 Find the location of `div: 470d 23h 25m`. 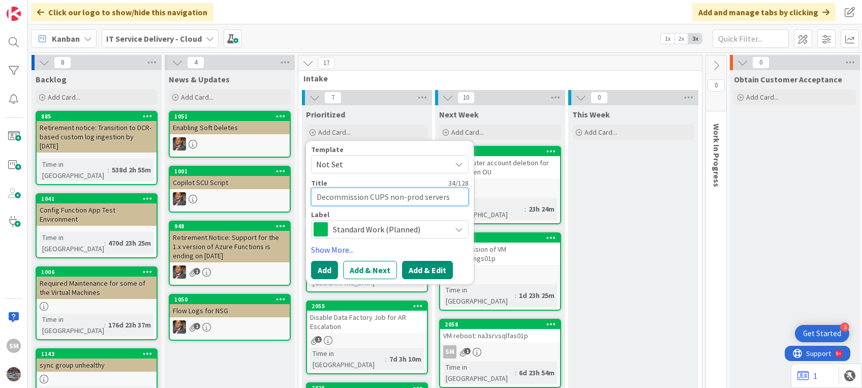

div: 470d 23h 25m is located at coordinates (130, 243).